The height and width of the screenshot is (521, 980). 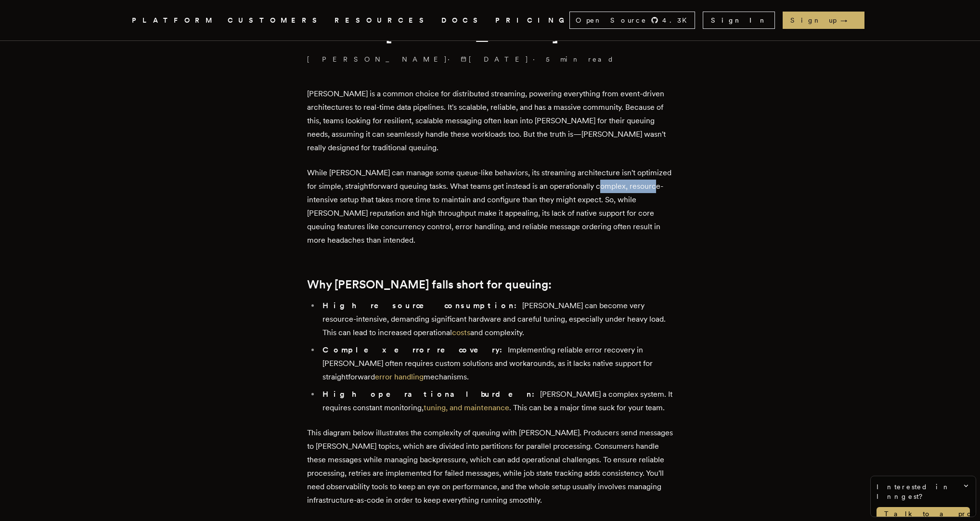 What do you see at coordinates (924, 514) in the screenshot?
I see `a: Talk to a product expert` at bounding box center [924, 514].